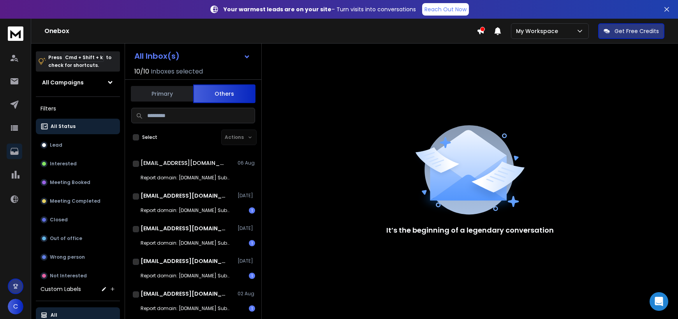 This screenshot has width=678, height=319. What do you see at coordinates (470, 230) in the screenshot?
I see `p: It’s the beginning of a legendary conversation` at bounding box center [470, 230].